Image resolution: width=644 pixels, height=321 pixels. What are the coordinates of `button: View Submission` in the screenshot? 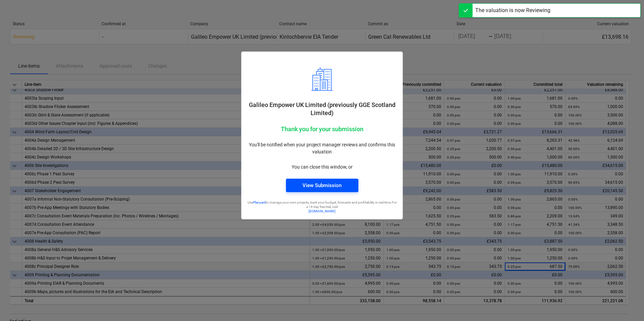 It's located at (322, 185).